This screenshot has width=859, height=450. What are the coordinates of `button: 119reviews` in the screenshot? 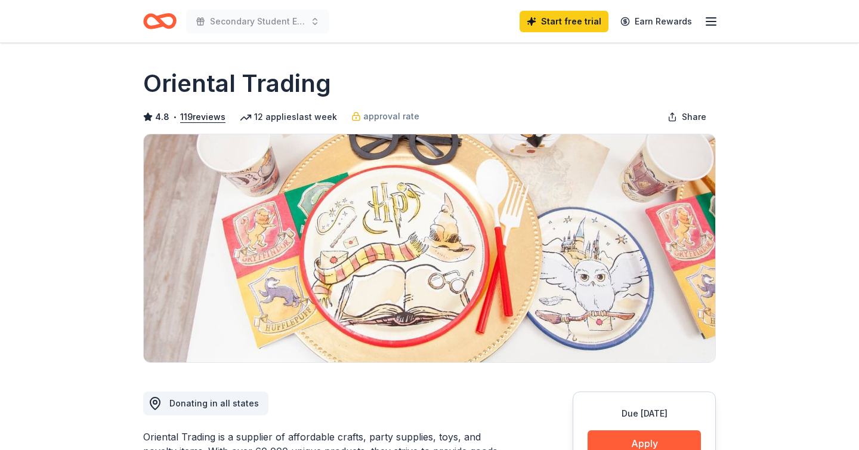 It's located at (203, 117).